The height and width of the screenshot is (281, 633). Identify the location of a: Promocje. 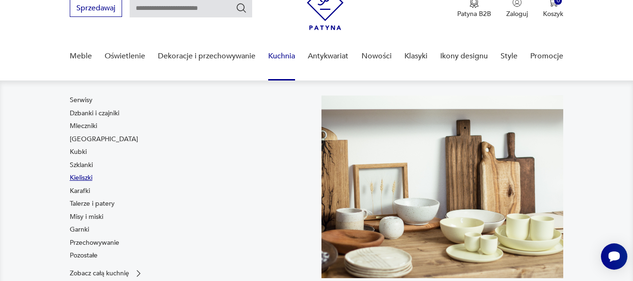
(547, 56).